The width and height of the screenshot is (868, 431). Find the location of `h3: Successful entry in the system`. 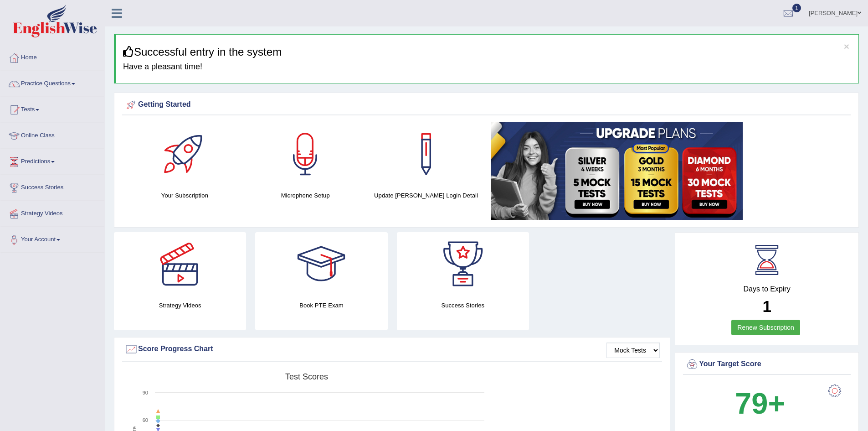

h3: Successful entry in the system is located at coordinates (487, 52).